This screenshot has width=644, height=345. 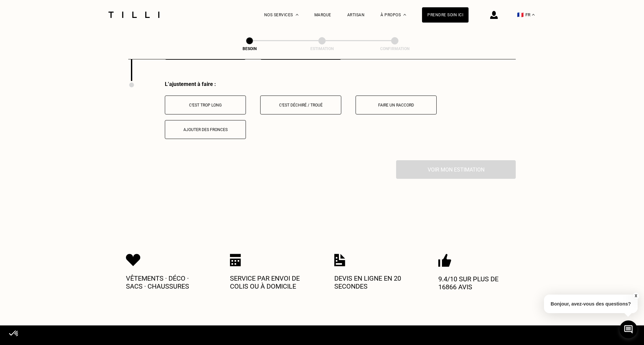 I want to click on div: Artisan, so click(x=356, y=15).